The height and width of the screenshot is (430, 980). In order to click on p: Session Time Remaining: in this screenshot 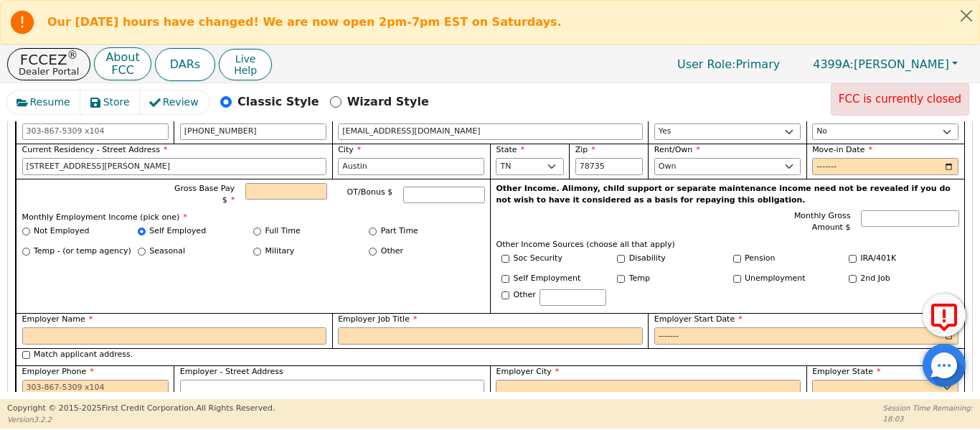, I will do `click(927, 408)`.